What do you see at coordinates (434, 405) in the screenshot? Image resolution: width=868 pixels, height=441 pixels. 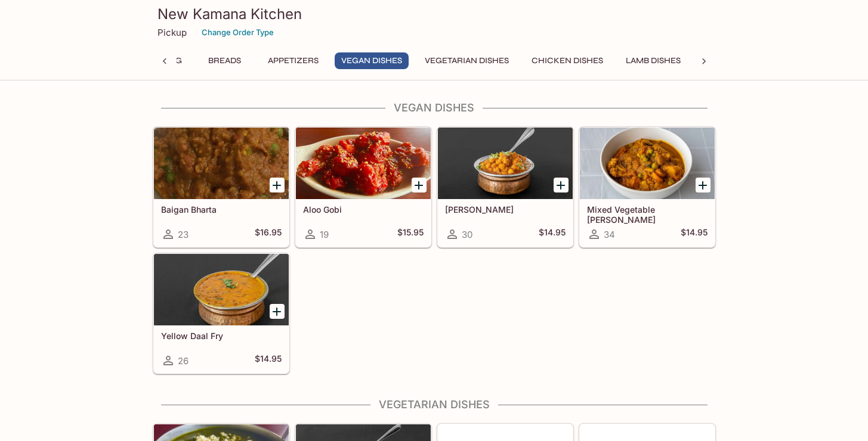 I see `h4: Vegetarian Dishes` at bounding box center [434, 405].